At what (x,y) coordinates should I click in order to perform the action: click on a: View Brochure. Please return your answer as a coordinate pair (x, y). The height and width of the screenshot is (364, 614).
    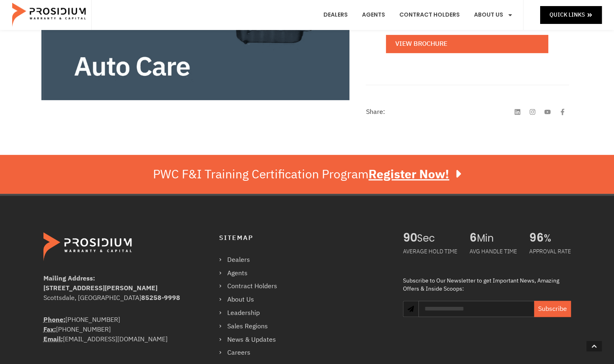
    Looking at the image, I should click on (467, 44).